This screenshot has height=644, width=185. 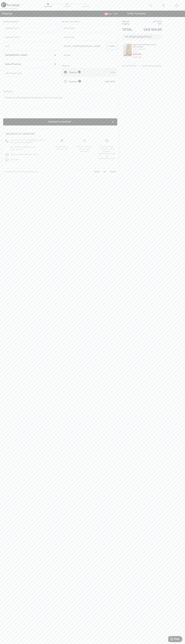 What do you see at coordinates (87, 7) in the screenshot?
I see `div: Summary` at bounding box center [87, 7].